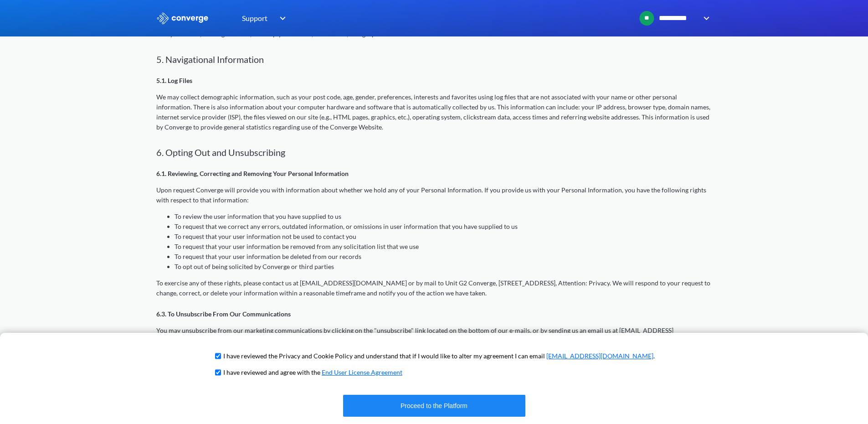 The image size is (868, 424). What do you see at coordinates (443, 216) in the screenshot?
I see `li: To review the user information that you have supplied to us` at bounding box center [443, 216].